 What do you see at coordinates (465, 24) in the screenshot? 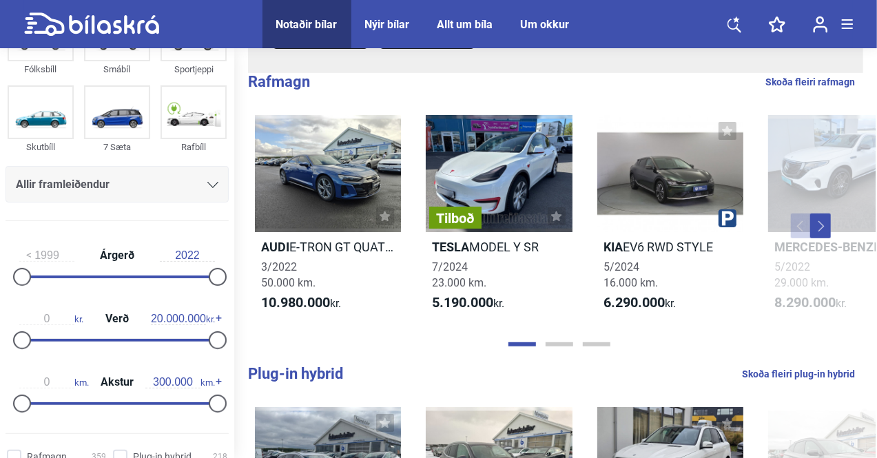
I see `div: Allt um bíla` at bounding box center [465, 24].